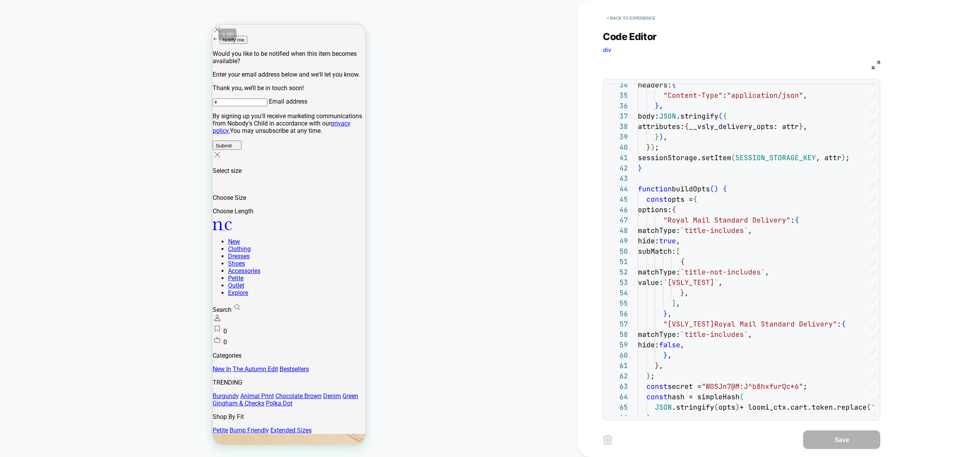 The width and height of the screenshot is (980, 457). I want to click on span: SESSION_STORAGE_KEY, so click(775, 157).